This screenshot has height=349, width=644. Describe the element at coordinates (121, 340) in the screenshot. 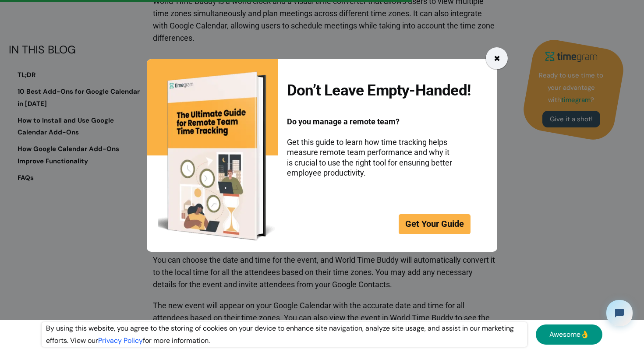

I see `a: Privacy Policy` at that location.